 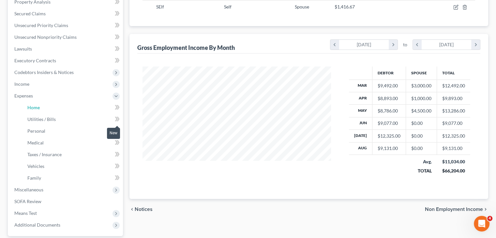 What do you see at coordinates (35, 60) in the screenshot?
I see `span: Executory Contracts` at bounding box center [35, 60].